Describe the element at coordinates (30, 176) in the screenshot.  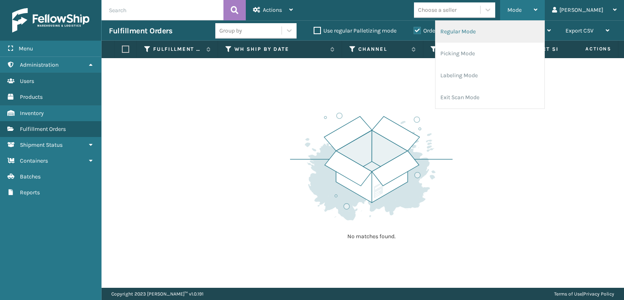
I see `span: Batches` at that location.